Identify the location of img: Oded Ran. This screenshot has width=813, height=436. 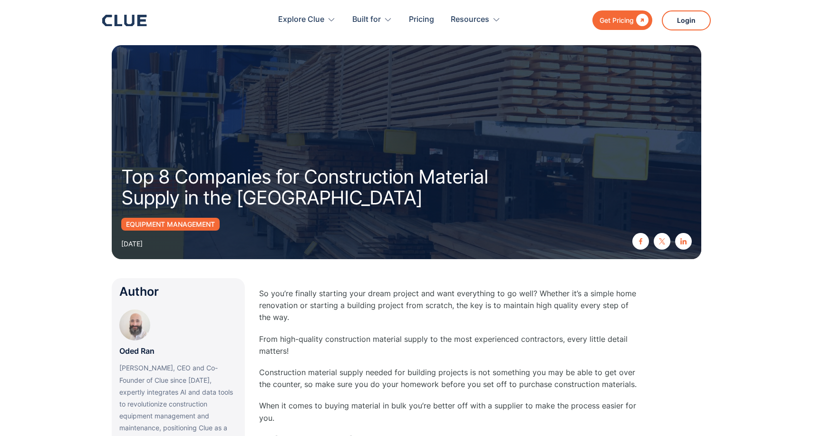
(135, 325).